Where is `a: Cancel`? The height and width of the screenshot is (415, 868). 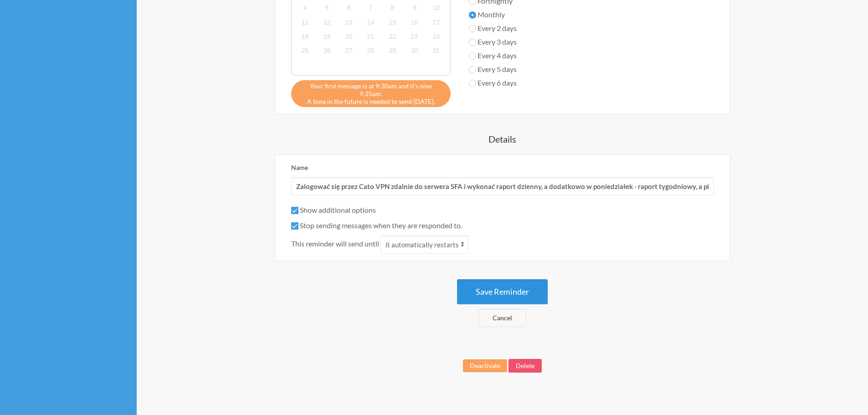 a: Cancel is located at coordinates (503, 318).